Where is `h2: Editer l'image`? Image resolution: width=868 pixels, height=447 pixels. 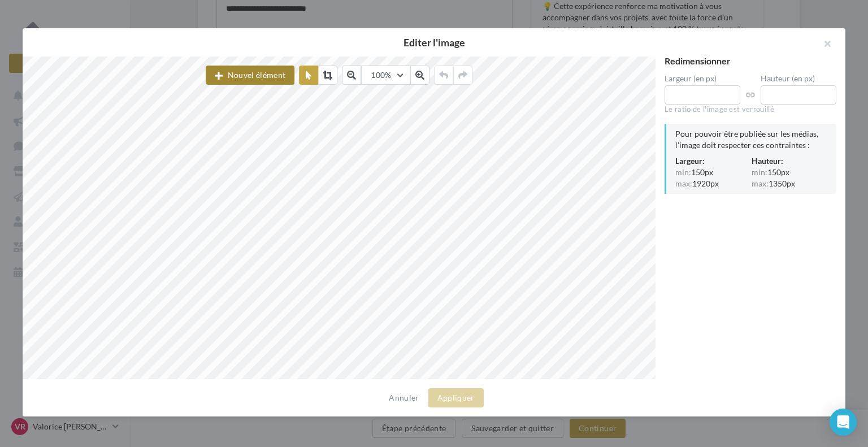
h2: Editer l'image is located at coordinates (434, 43).